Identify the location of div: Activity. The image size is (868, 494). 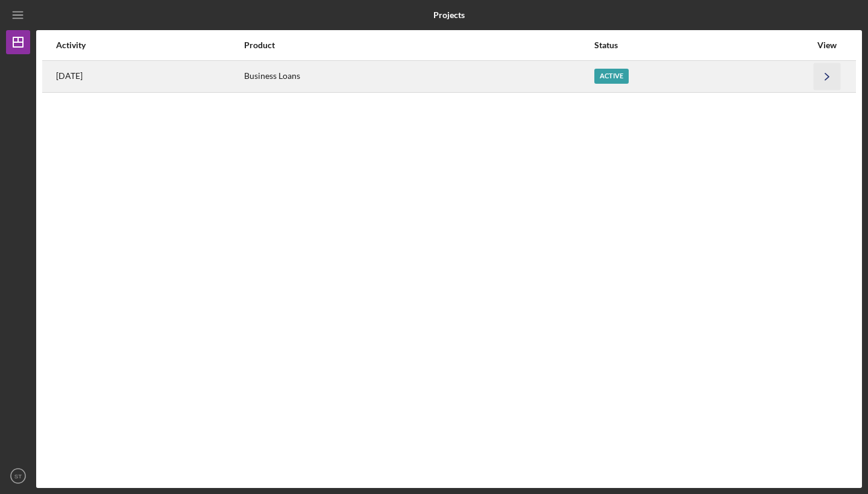
(150, 45).